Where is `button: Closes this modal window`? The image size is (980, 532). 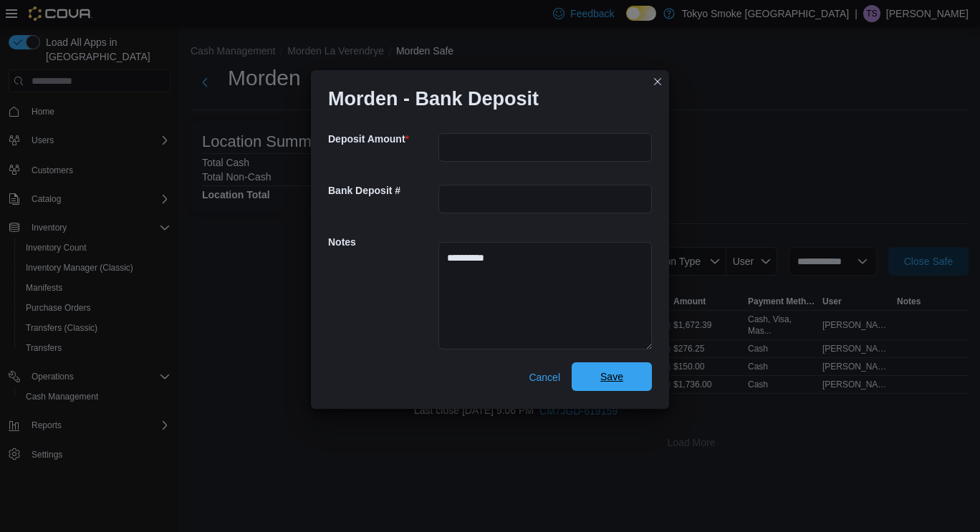
button: Closes this modal window is located at coordinates (658, 82).